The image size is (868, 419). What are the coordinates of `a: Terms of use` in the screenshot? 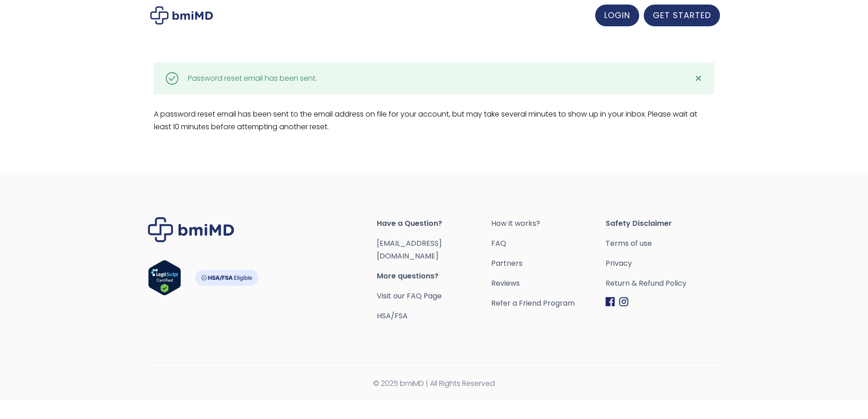 It's located at (663, 243).